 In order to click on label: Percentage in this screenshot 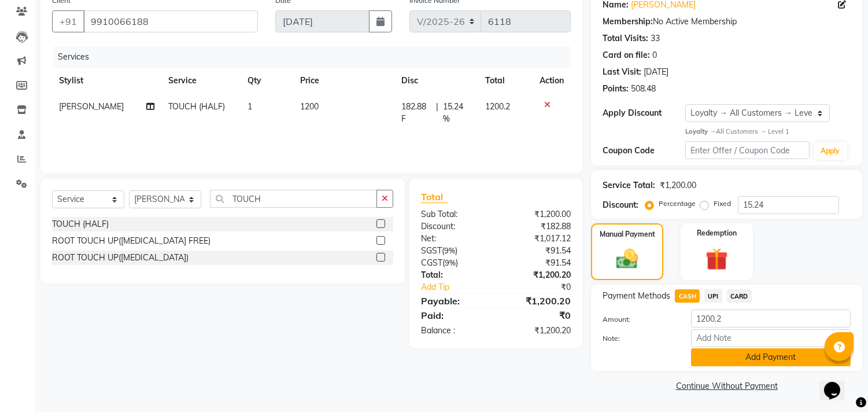, I will do `click(677, 204)`.